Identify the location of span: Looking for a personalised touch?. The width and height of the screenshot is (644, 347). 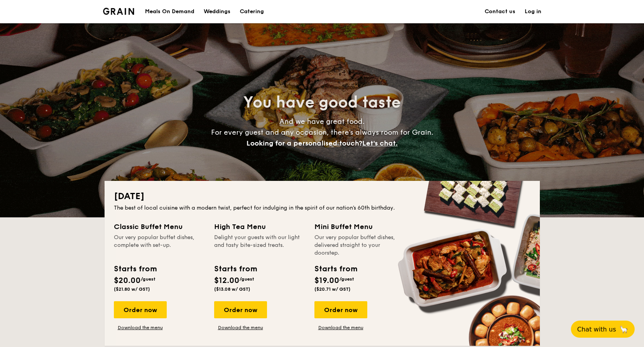
(304, 143).